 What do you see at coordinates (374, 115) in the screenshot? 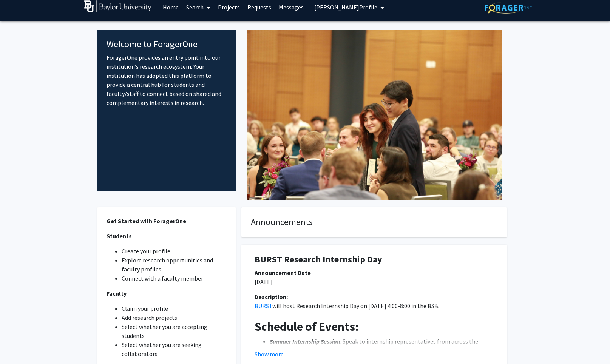
I see `img: Cover Image` at bounding box center [374, 115].